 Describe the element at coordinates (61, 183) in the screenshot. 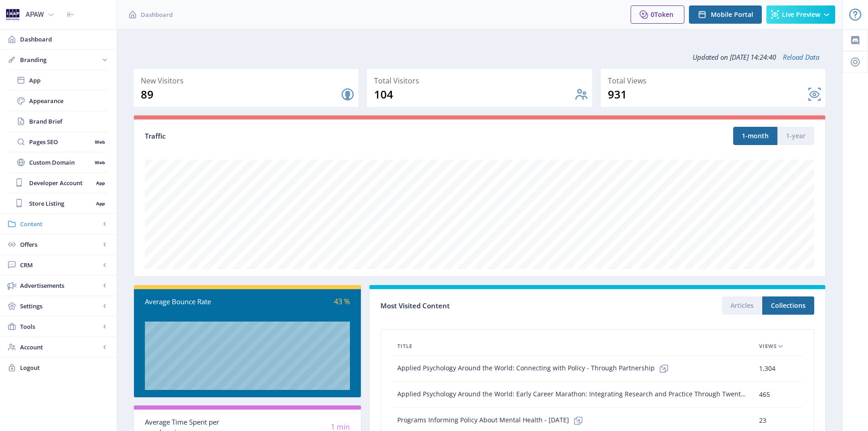

I see `span: Developer Account` at that location.